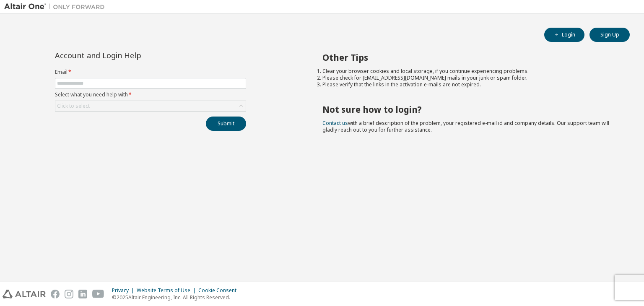 The height and width of the screenshot is (306, 644). Describe the element at coordinates (220, 290) in the screenshot. I see `div: Cookie Consent` at that location.